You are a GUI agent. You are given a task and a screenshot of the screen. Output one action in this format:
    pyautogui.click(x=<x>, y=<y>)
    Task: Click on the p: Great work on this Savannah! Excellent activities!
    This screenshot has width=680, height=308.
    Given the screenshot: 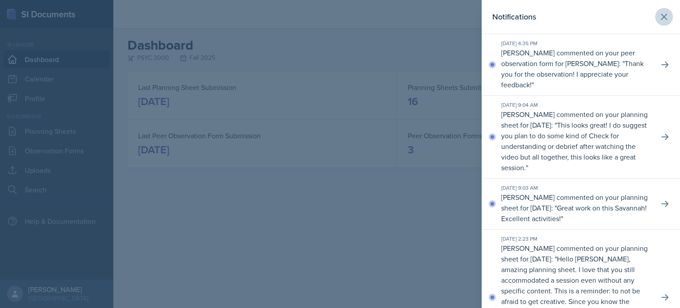 What is the action you would take?
    pyautogui.click(x=574, y=213)
    